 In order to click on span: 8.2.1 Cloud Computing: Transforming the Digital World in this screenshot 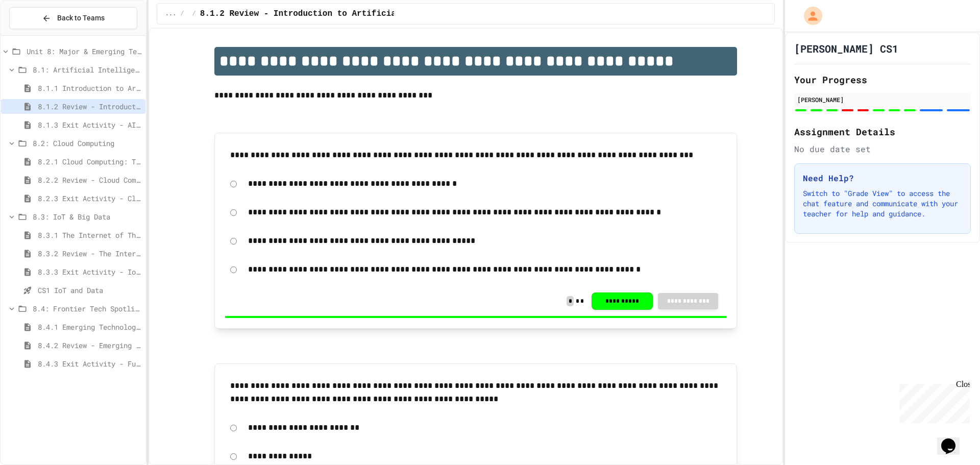, I will do `click(90, 161)`.